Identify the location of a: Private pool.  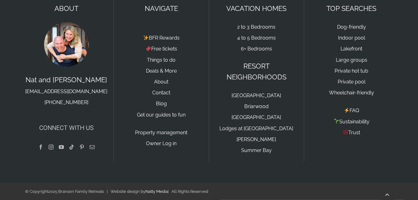
(352, 82).